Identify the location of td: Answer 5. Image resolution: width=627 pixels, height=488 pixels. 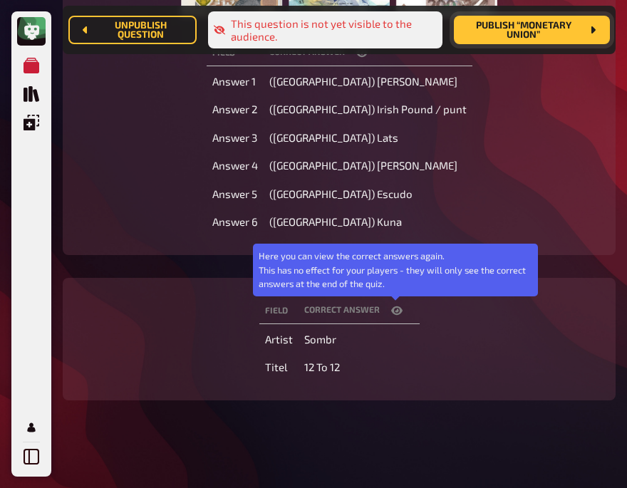
(235, 195).